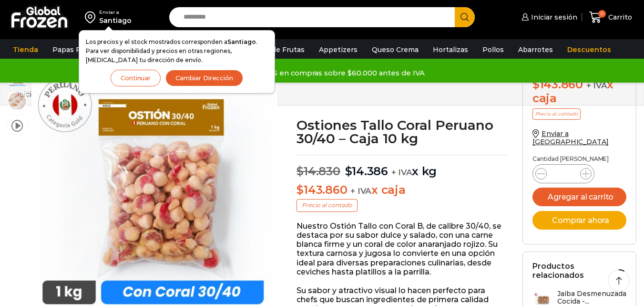 The image size is (644, 306). What do you see at coordinates (553, 17) in the screenshot?
I see `span: Iniciar sesión` at bounding box center [553, 17].